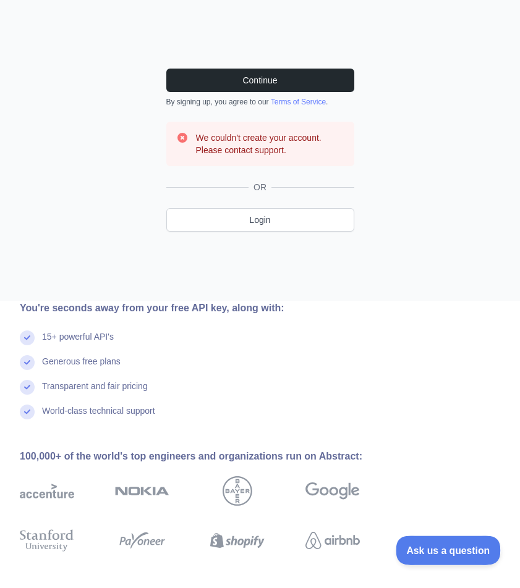  What do you see at coordinates (270, 144) in the screenshot?
I see `h3: We couldn't create your account. Please contact support.` at bounding box center [270, 144].